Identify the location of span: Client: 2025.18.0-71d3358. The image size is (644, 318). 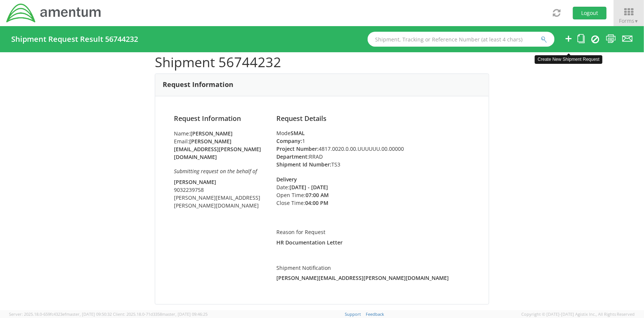
(160, 314).